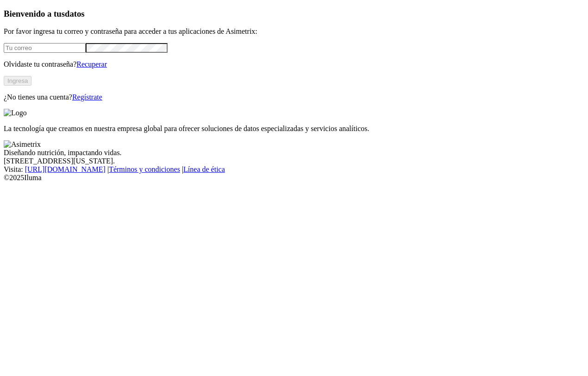 The height and width of the screenshot is (376, 588). I want to click on a: Términos y condiciones, so click(145, 169).